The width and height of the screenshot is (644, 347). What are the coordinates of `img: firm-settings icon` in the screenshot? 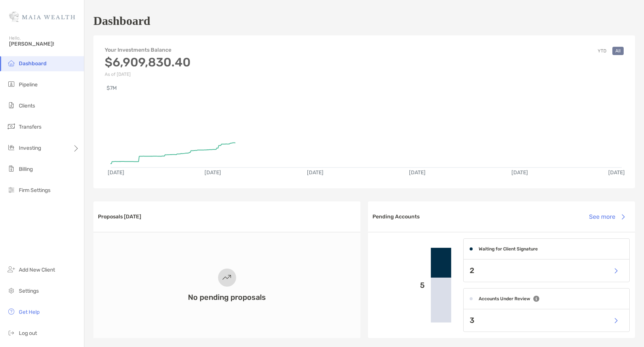 It's located at (11, 190).